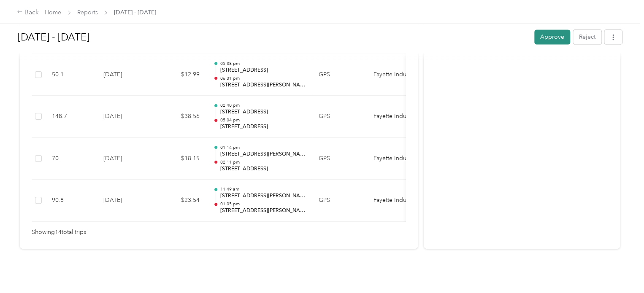 The height and width of the screenshot is (293, 644). I want to click on td: 50.1, so click(71, 75).